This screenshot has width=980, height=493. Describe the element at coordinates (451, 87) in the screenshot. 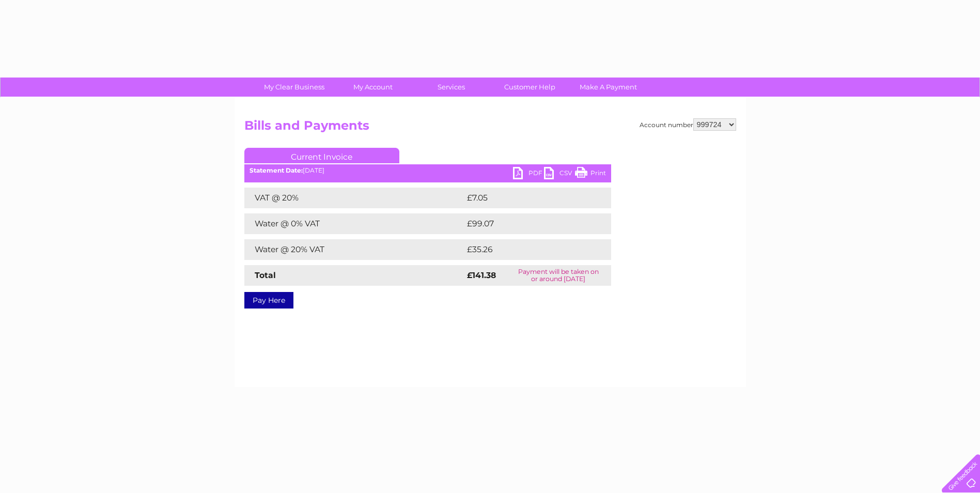

I see `a: Services` at that location.